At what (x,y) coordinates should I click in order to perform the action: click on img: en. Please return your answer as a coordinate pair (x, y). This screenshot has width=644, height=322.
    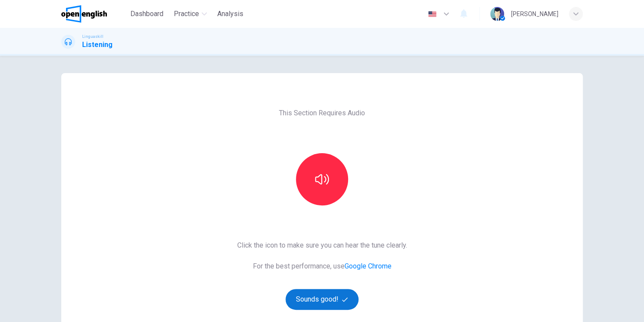
    Looking at the image, I should click on (432, 14).